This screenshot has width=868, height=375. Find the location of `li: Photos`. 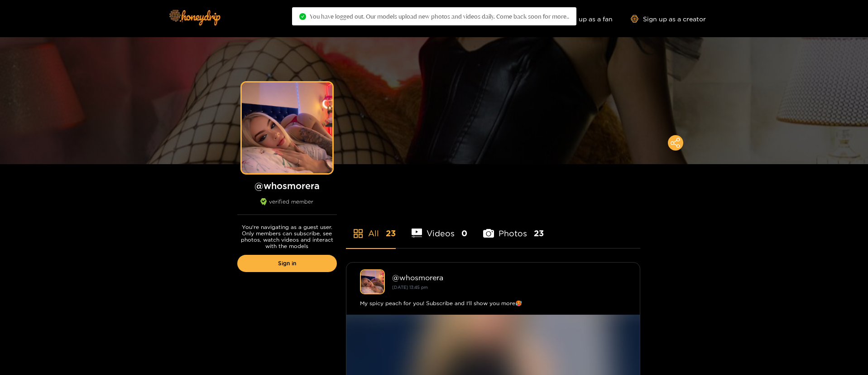

li: Photos is located at coordinates (514, 227).